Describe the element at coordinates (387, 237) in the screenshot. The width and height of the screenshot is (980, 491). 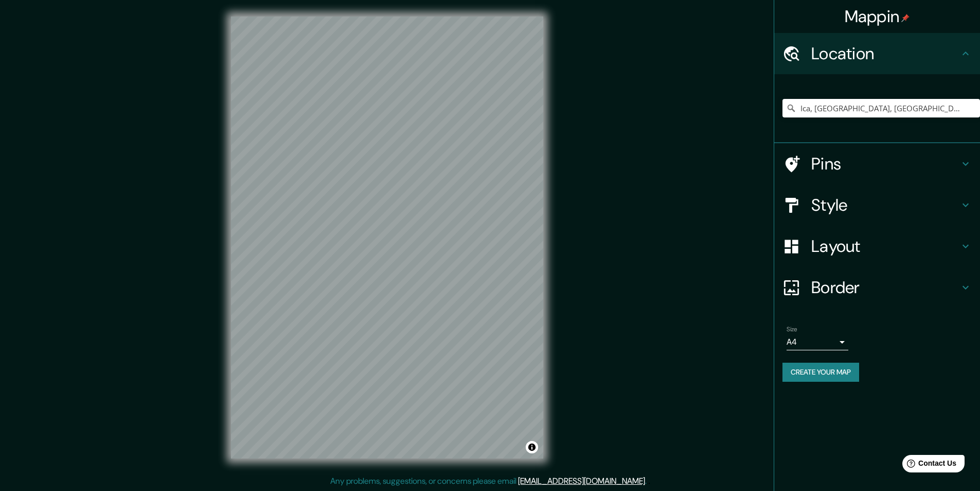
I see `canvas: Map` at that location.